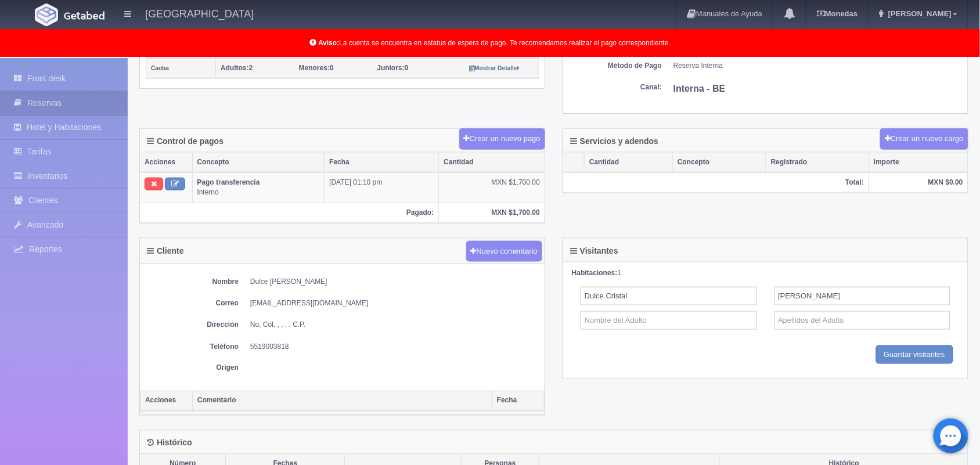  Describe the element at coordinates (192, 303) in the screenshot. I see `dt: Correo` at that location.